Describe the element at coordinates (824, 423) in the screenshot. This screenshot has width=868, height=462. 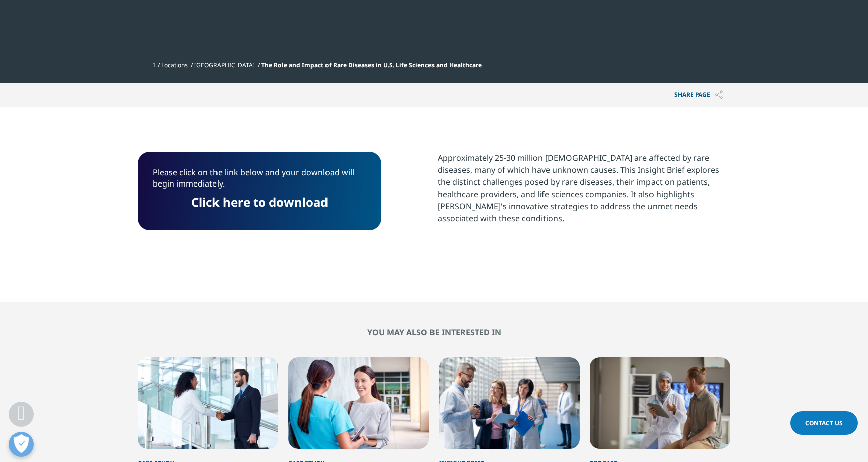
I see `span: Contact Us` at that location.